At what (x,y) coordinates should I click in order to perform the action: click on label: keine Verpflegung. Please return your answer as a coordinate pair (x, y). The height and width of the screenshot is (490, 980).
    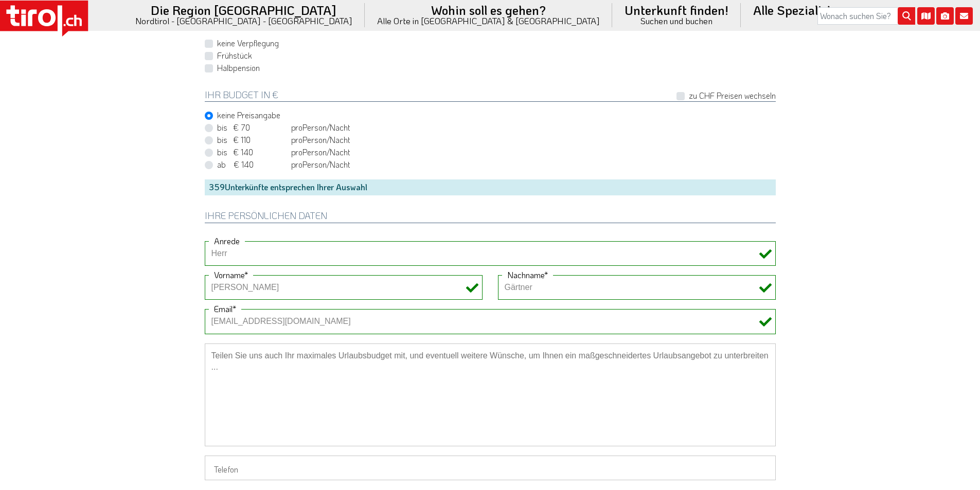
    Looking at the image, I should click on (248, 43).